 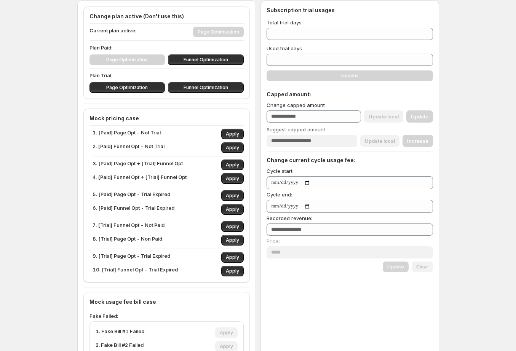 What do you see at coordinates (166, 118) in the screenshot?
I see `h4: Mock pricing case` at bounding box center [166, 118].